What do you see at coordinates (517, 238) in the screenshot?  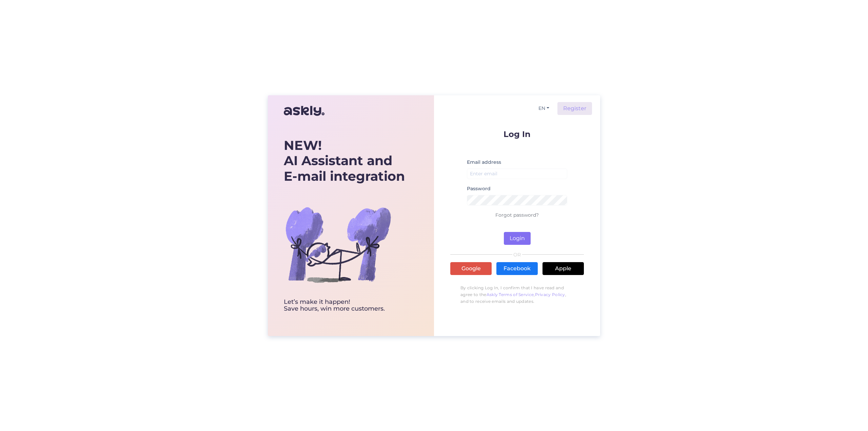 I see `button: Login` at bounding box center [517, 238].